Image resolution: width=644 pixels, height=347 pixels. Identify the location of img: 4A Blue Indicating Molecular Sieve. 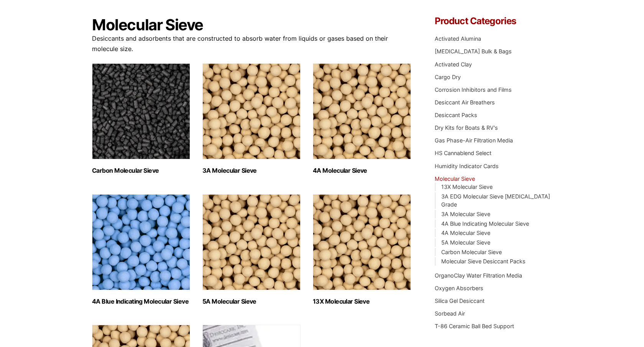
(141, 242).